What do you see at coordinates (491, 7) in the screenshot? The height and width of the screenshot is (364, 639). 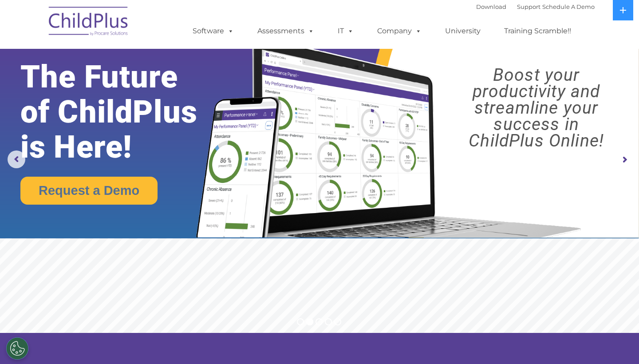 I see `a: Download` at bounding box center [491, 7].